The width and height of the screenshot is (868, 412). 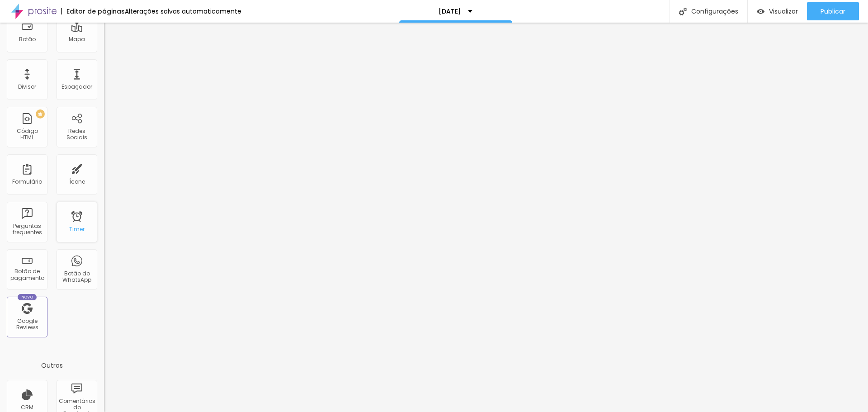 I want to click on div: Editor de páginas, so click(x=92, y=11).